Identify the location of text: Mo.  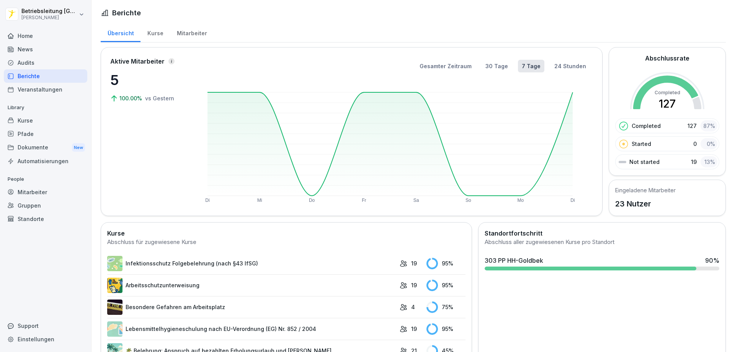
(520, 200).